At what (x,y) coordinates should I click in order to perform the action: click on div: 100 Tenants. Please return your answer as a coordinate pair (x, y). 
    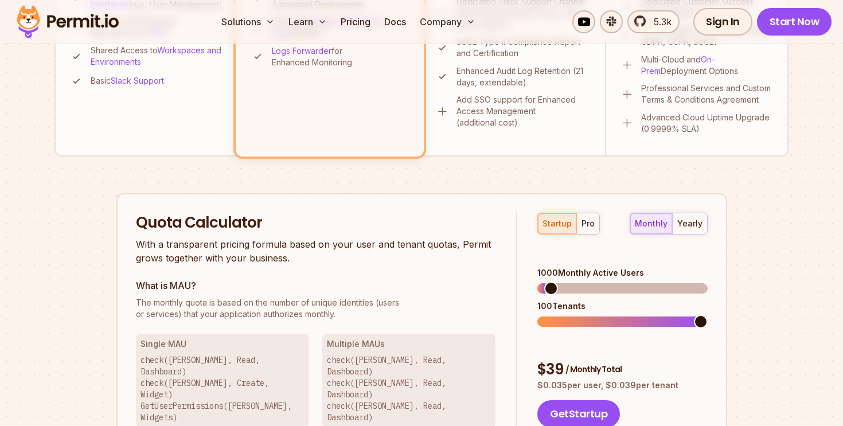
    Looking at the image, I should click on (622, 306).